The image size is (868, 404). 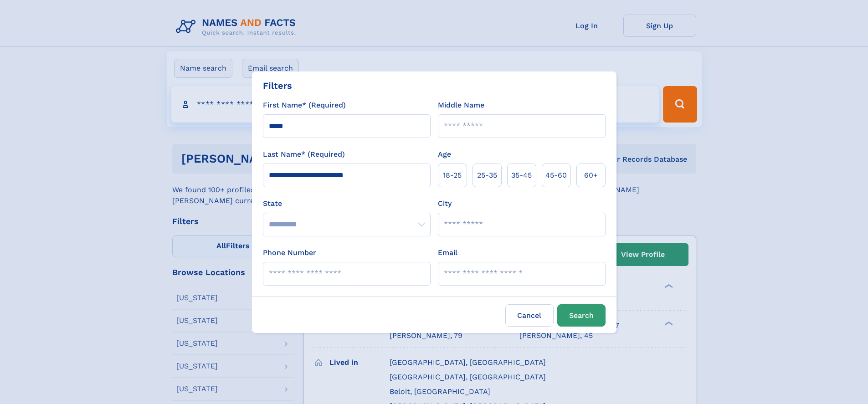 I want to click on label: City, so click(x=445, y=203).